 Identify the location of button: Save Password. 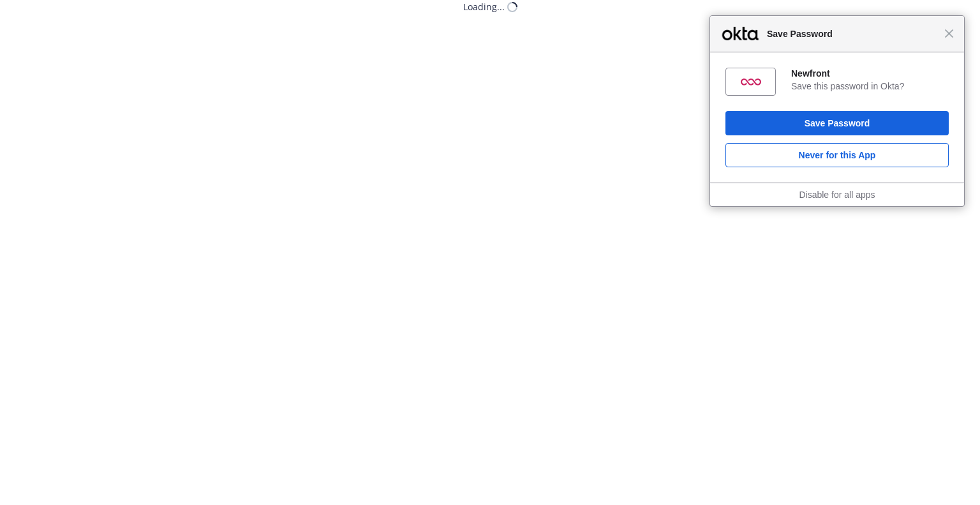
(837, 123).